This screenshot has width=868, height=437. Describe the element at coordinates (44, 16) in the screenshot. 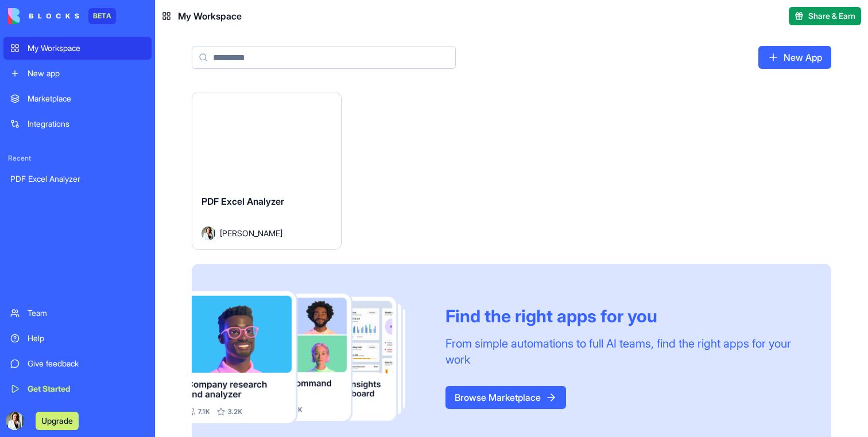

I see `img: logo` at that location.